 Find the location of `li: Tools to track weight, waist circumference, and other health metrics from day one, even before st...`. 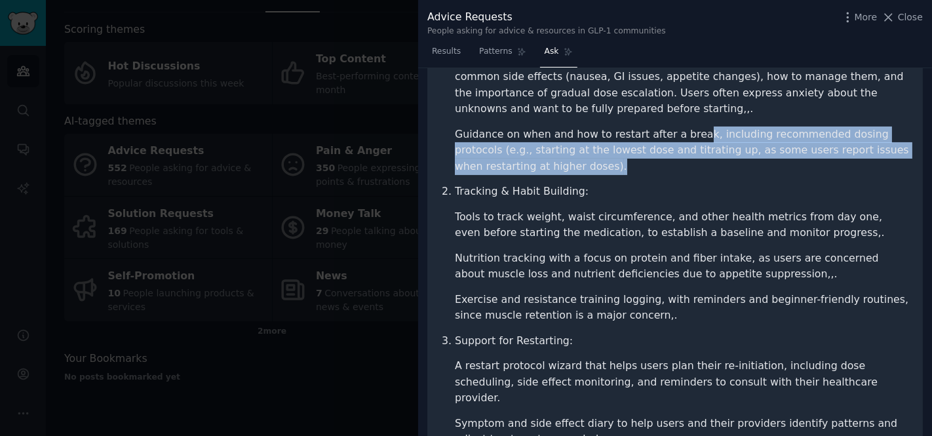

li: Tools to track weight, waist circumference, and other health metrics from day one, even before st... is located at coordinates (682, 225).